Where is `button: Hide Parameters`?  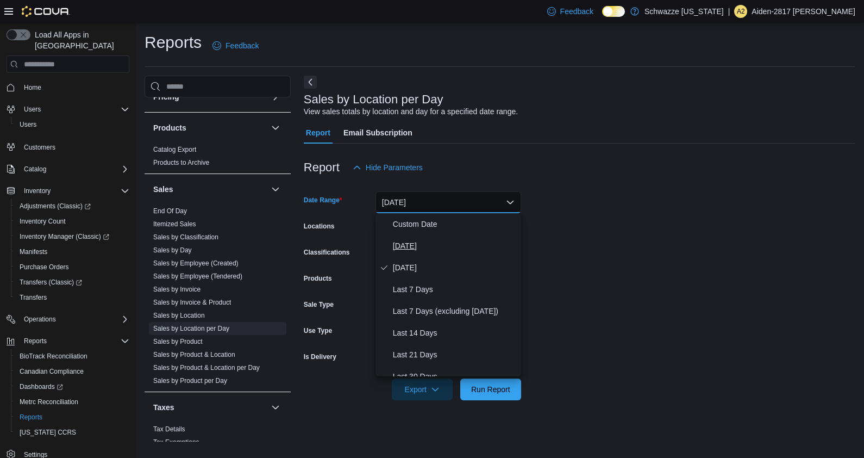
button: Hide Parameters is located at coordinates (388, 167).